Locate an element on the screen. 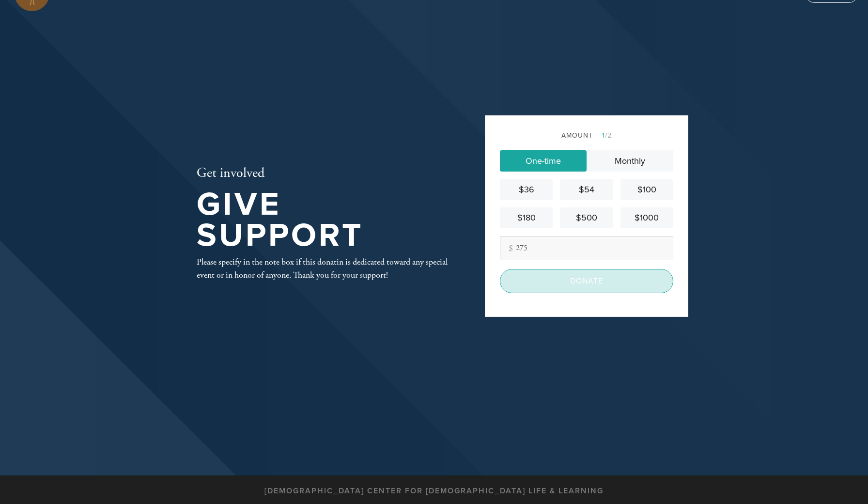 Image resolution: width=868 pixels, height=504 pixels. div: $100 is located at coordinates (647, 190).